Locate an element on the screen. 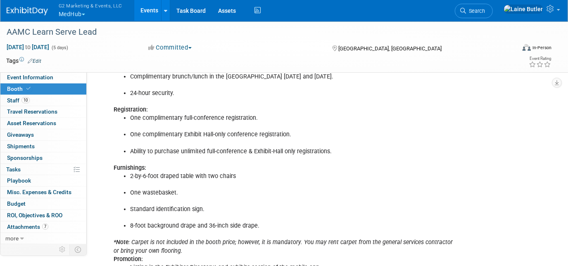 The width and height of the screenshot is (568, 266). span: (5 days) is located at coordinates (60, 48).